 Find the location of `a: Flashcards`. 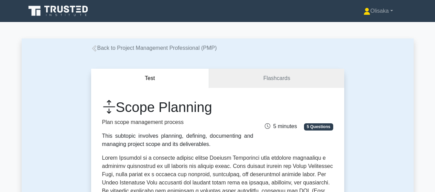

a: Flashcards is located at coordinates (276, 78).